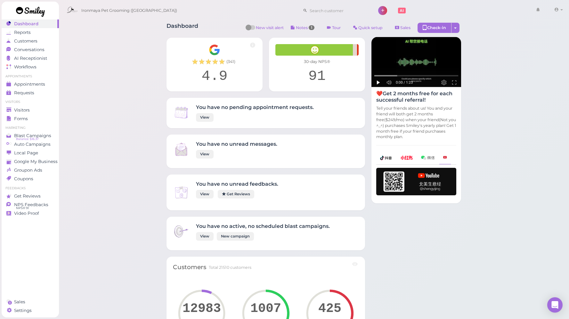 This screenshot has width=569, height=319. I want to click on div: Total 21510 customers, so click(230, 268).